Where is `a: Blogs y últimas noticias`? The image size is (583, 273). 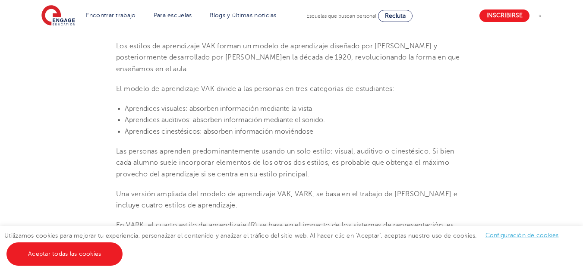
a: Blogs y últimas noticias is located at coordinates (243, 15).